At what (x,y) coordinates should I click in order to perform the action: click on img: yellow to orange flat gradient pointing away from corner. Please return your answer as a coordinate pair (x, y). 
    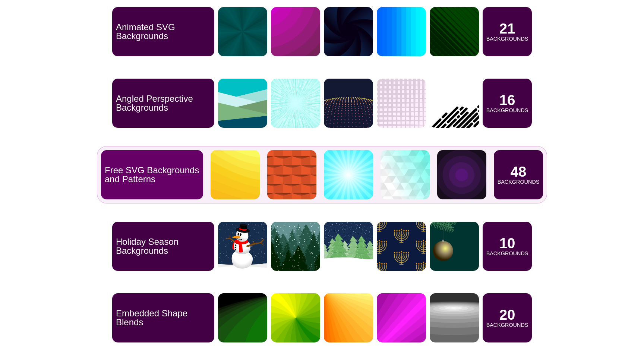
    Looking at the image, I should click on (348, 318).